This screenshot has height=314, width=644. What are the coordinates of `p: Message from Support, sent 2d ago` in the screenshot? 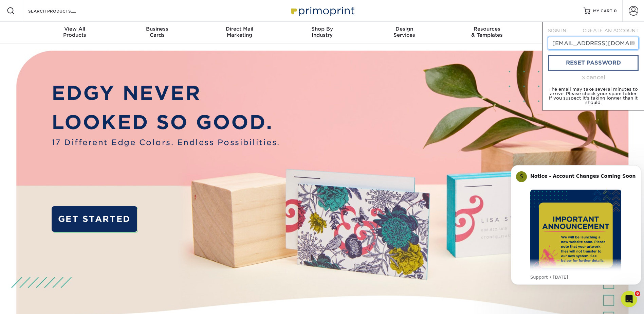 It's located at (75, 122).